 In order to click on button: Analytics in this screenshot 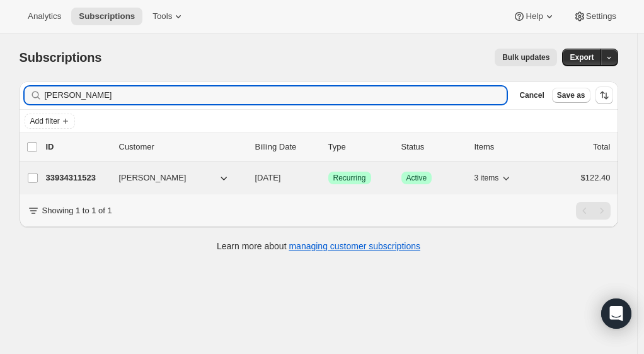, I will do `click(44, 17)`.